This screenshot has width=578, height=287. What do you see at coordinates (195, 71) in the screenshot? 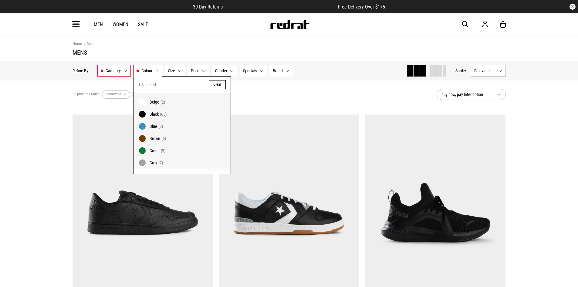
I see `span: Price` at bounding box center [195, 71].